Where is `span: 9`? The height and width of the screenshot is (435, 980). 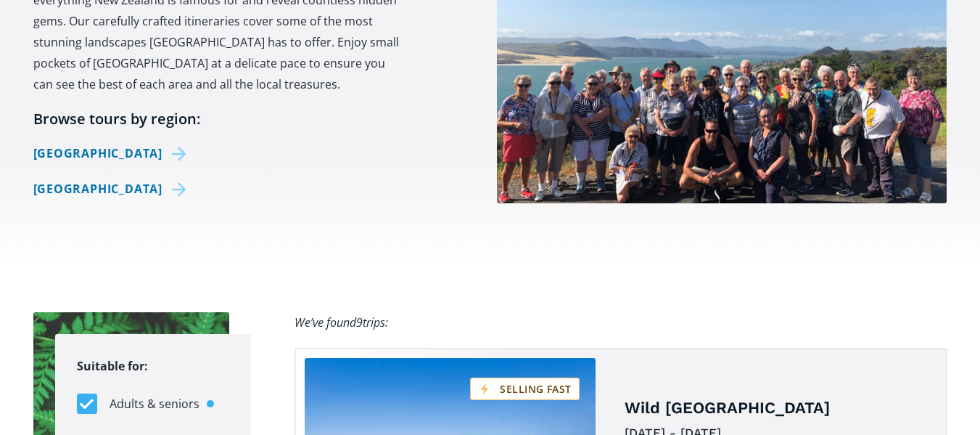 span: 9 is located at coordinates (359, 322).